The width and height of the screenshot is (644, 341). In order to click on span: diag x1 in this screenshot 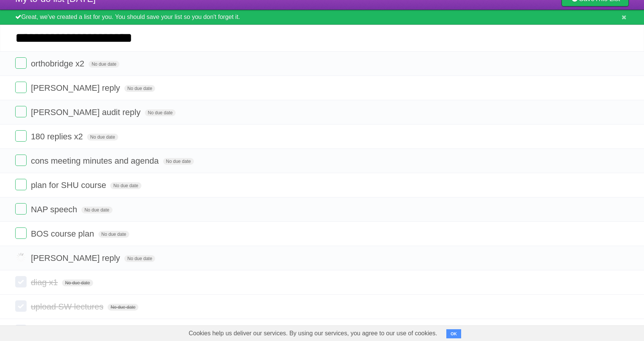, I will do `click(45, 282)`.